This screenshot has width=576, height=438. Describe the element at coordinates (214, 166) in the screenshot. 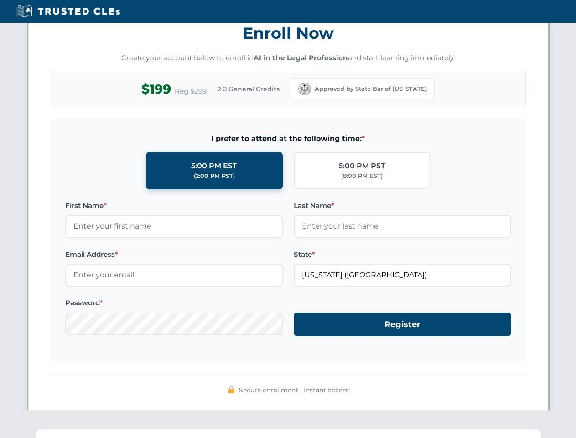

I see `div: 5:00 PM EST` at that location.